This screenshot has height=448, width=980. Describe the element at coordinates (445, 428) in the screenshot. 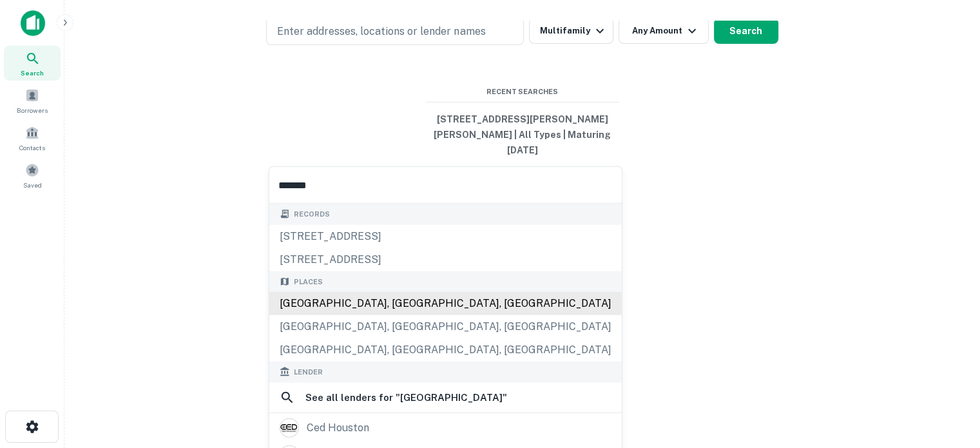

I see `a: ced houston` at that location.